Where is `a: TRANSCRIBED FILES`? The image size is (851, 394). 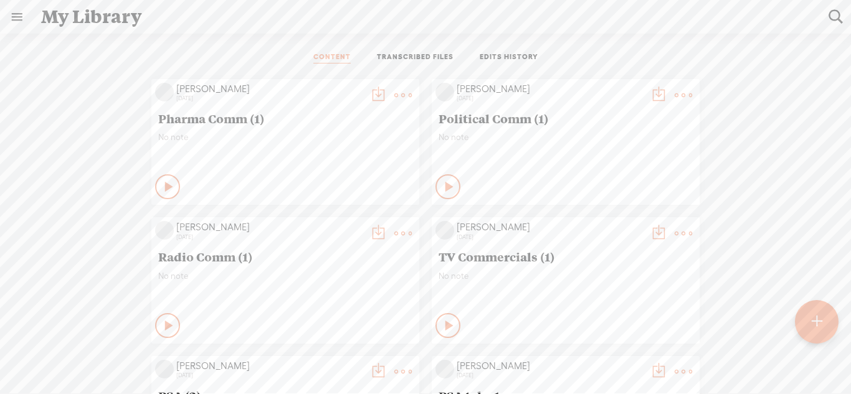
a: TRANSCRIBED FILES is located at coordinates (415, 58).